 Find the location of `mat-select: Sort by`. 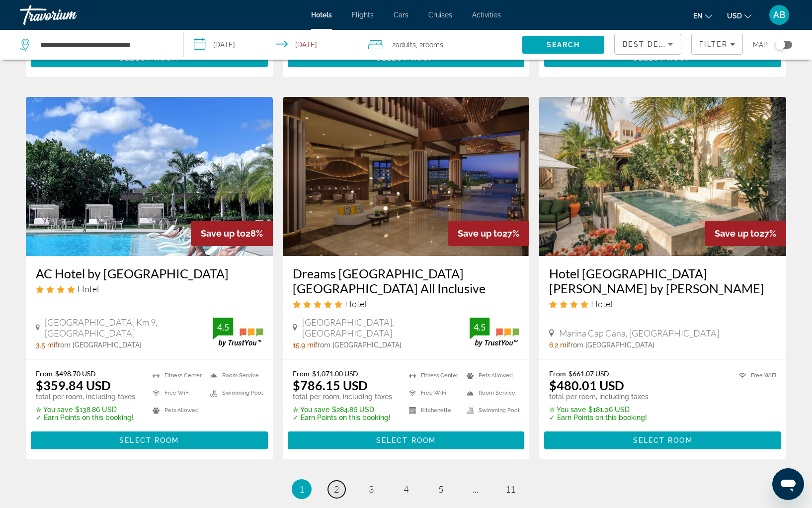

mat-select: Sort by is located at coordinates (648, 44).